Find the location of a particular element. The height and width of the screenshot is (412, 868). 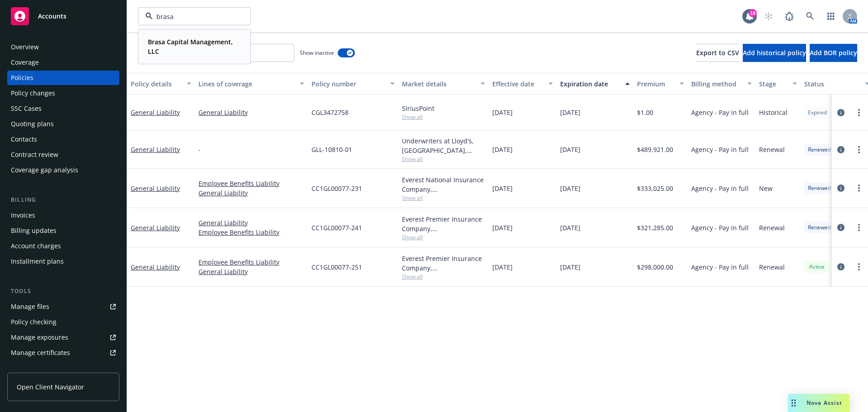

button: Premium is located at coordinates (661, 83).